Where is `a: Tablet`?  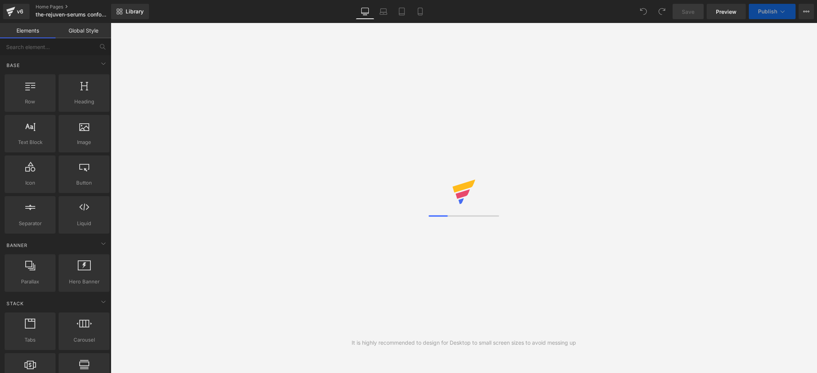 a: Tablet is located at coordinates (402, 11).